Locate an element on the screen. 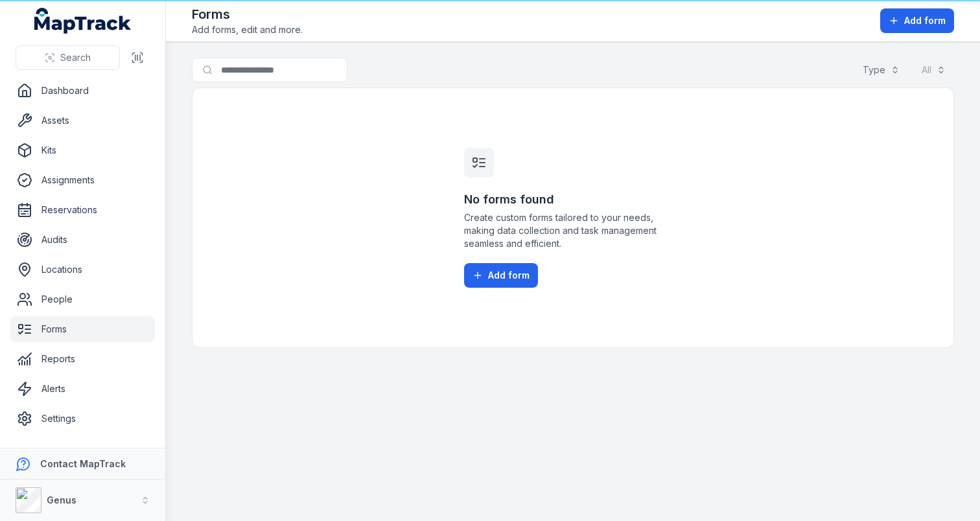 This screenshot has width=980, height=521. a: Audits is located at coordinates (82, 240).